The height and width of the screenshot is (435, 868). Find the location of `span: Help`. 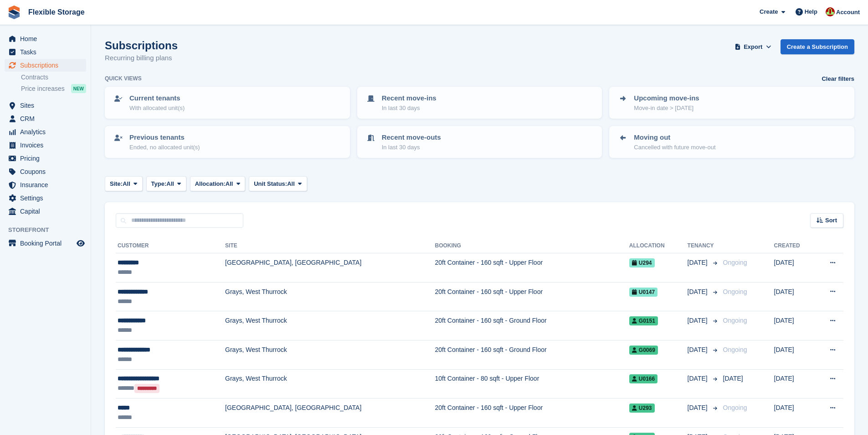

span: Help is located at coordinates (811, 12).